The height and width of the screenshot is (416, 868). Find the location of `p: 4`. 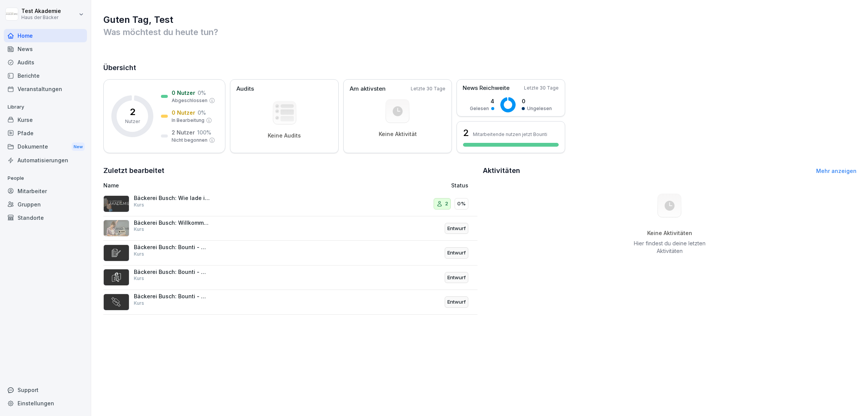

p: 4 is located at coordinates (482, 101).